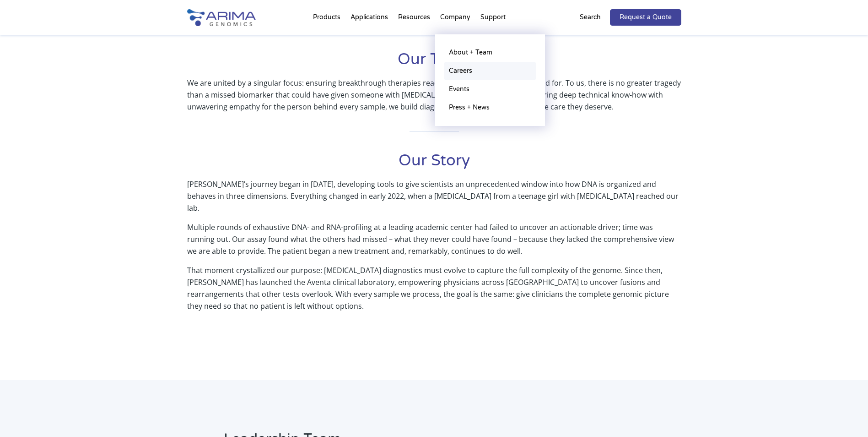  Describe the element at coordinates (434, 164) in the screenshot. I see `h1: Our Story` at that location.